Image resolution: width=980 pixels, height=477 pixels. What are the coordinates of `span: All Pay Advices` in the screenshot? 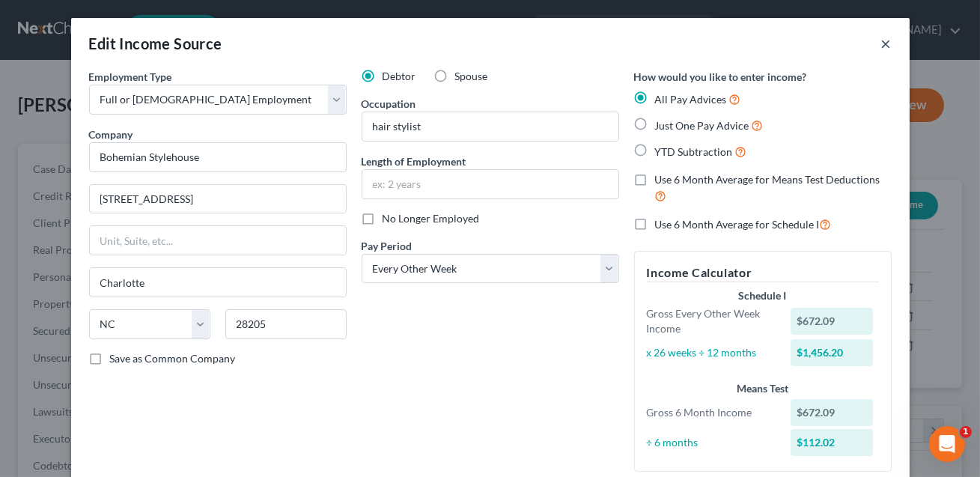 It's located at (692, 99).